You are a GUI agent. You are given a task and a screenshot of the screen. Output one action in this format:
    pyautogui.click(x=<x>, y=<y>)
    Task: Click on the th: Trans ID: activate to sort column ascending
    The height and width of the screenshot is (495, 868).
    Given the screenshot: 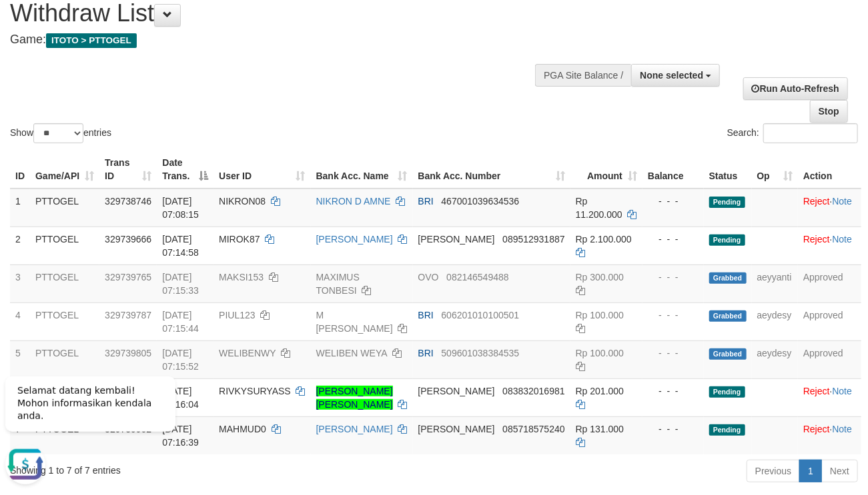 What is the action you would take?
    pyautogui.click(x=128, y=169)
    